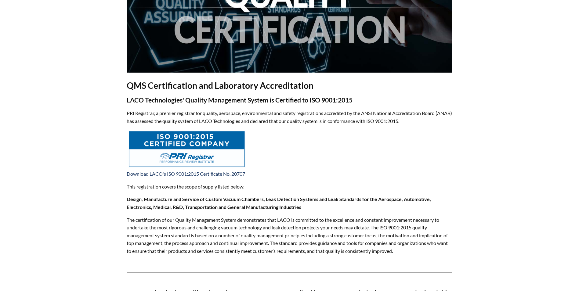 Image resolution: width=579 pixels, height=291 pixels. I want to click on strong: Design, Manufacture and Service of Custom Vacuum Chambers, Leak Detection Systems and Leak Standa..., so click(278, 203).